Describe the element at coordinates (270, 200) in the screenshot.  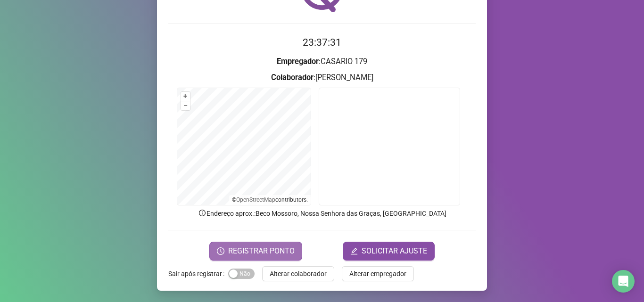
I see `li: © contributors.` at that location.